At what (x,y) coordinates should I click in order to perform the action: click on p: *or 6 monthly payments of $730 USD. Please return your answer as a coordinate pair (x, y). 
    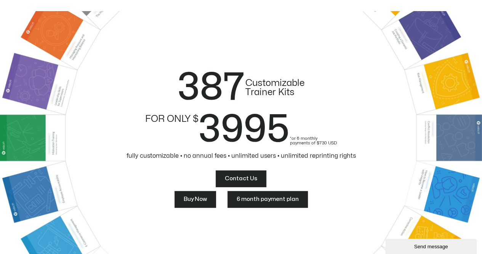
    Looking at the image, I should click on (314, 140).